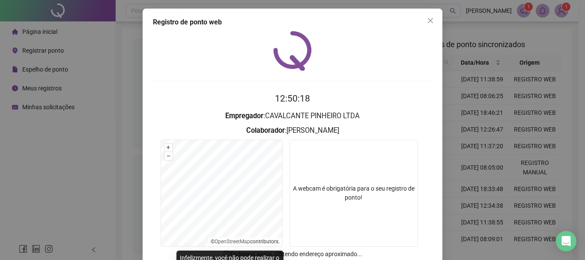 The height and width of the screenshot is (260, 585). I want to click on a: OpenStreetMap, so click(232, 241).